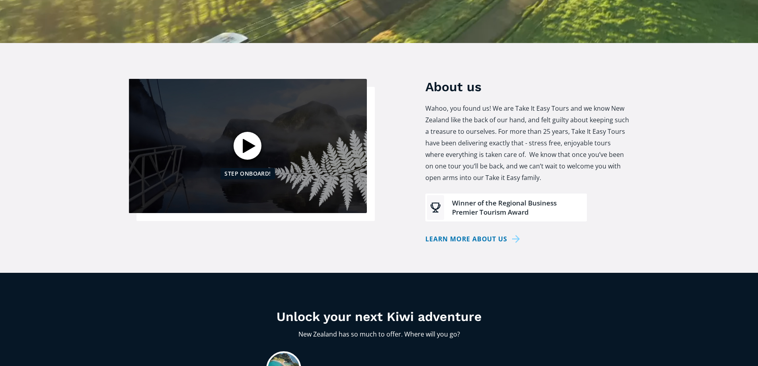  What do you see at coordinates (517, 207) in the screenshot?
I see `div: Winner of the Regional Business Premier Tourism Award` at bounding box center [517, 207].